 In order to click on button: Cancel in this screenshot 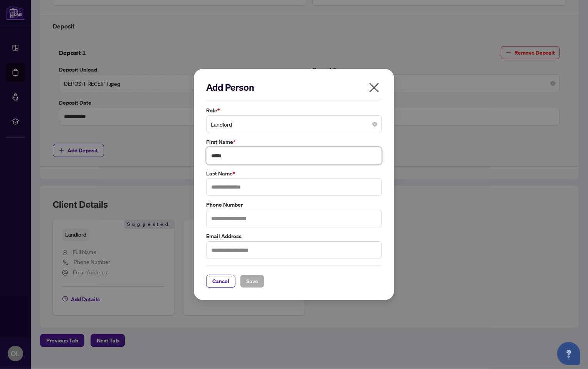, I will do `click(221, 281)`.